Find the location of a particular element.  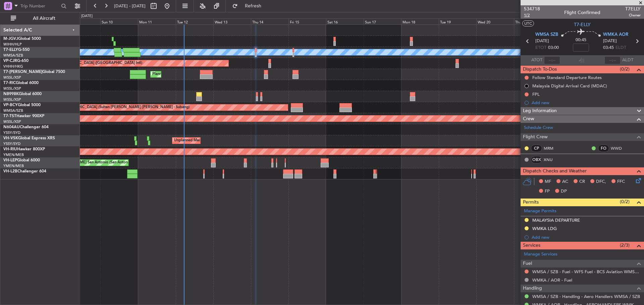

span: (2/3) is located at coordinates (624, 245).